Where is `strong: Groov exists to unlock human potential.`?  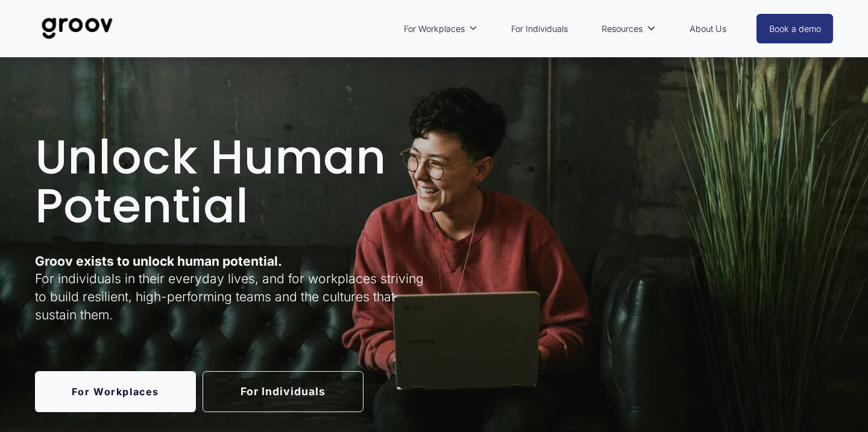 strong: Groov exists to unlock human potential. is located at coordinates (158, 261).